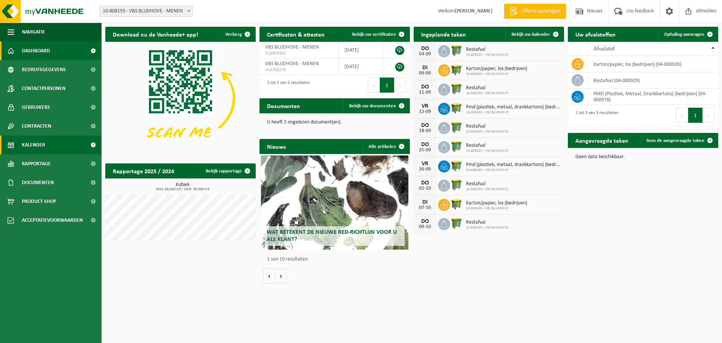 This screenshot has width=722, height=343. What do you see at coordinates (604, 49) in the screenshot?
I see `span: Afvalstof` at bounding box center [604, 49].